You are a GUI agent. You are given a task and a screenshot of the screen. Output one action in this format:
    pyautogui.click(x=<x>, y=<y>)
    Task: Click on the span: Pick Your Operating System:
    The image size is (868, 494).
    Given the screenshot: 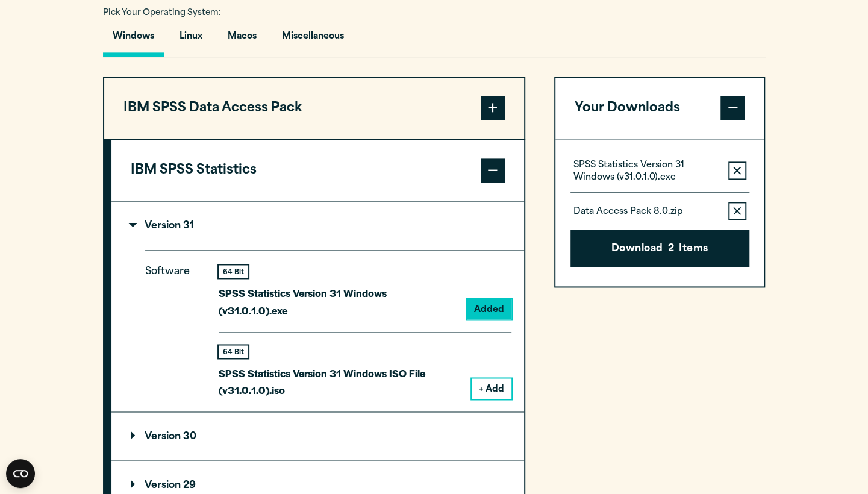 What is the action you would take?
    pyautogui.click(x=162, y=12)
    